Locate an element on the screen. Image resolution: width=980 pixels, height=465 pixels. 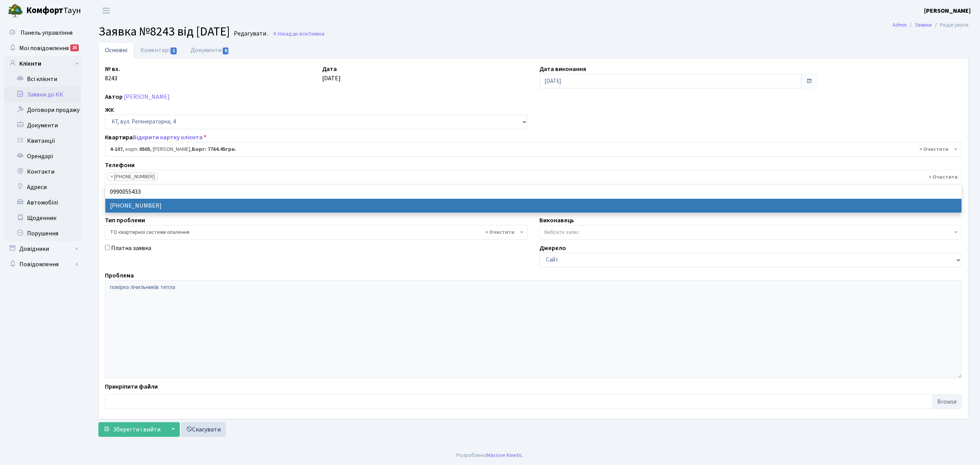
a: Щоденник is located at coordinates (42, 218).